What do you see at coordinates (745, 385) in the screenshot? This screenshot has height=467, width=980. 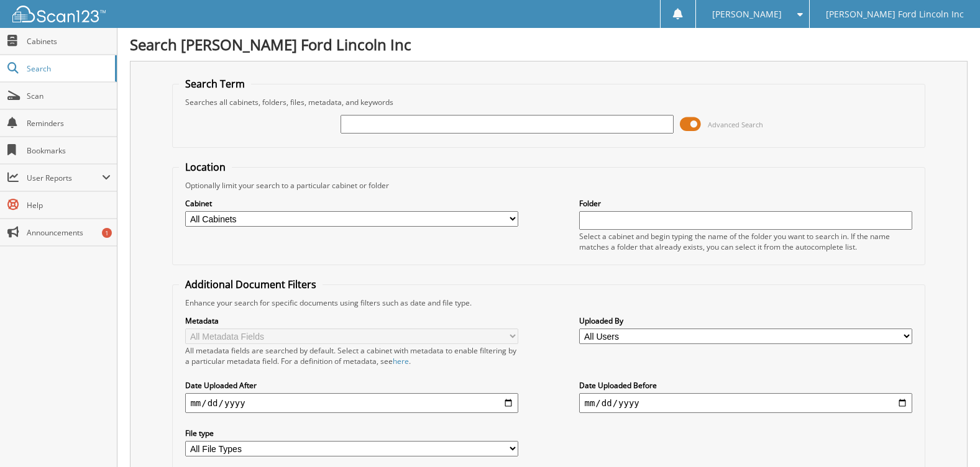 I see `label: Date Uploaded Before` at bounding box center [745, 385].